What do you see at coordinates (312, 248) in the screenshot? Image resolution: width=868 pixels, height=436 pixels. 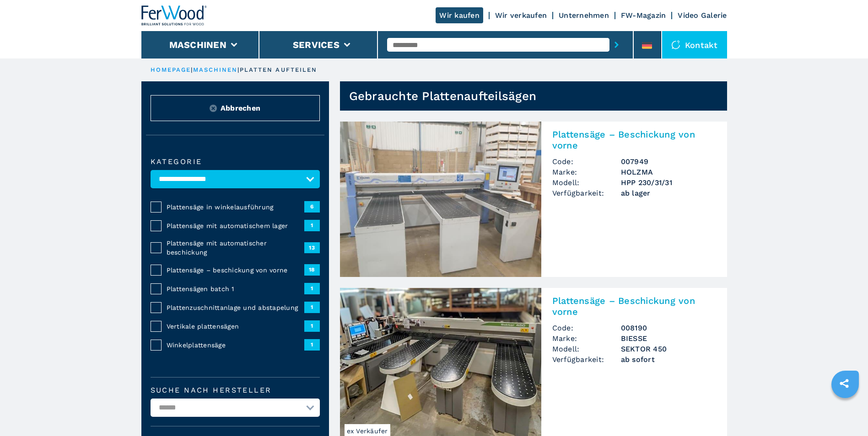 I see `span: 13` at bounding box center [312, 248].